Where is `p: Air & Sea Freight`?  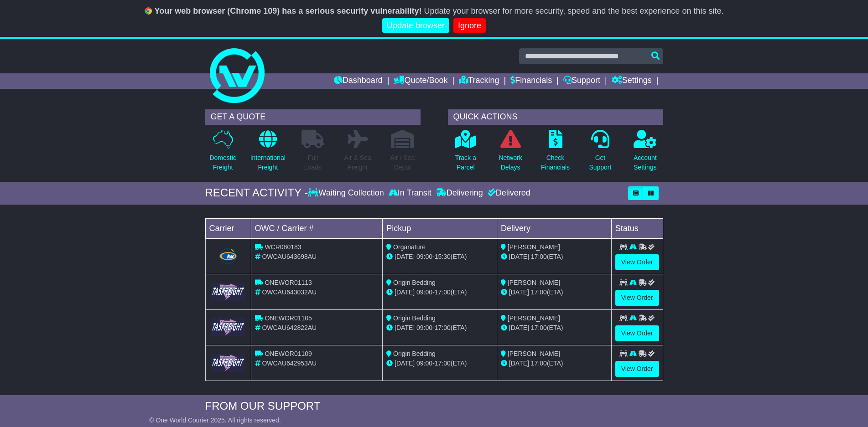
p: Air & Sea Freight is located at coordinates (358, 163).